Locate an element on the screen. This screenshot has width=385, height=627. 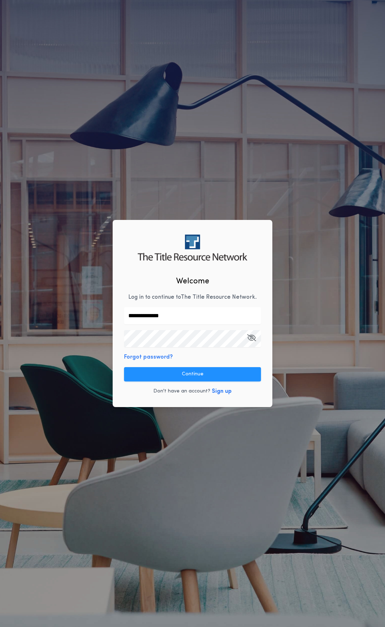
button: Sign up is located at coordinates (222, 391).